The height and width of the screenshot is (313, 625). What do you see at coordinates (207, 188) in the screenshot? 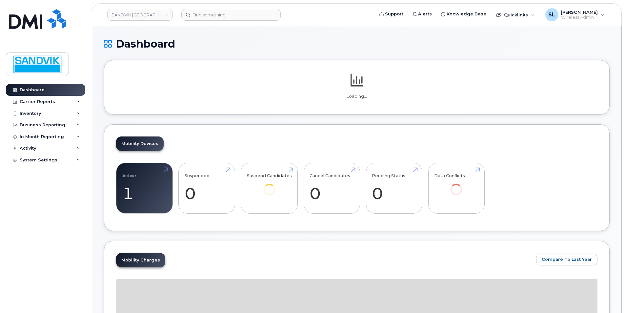
I see `a: Suspended 0` at bounding box center [207, 188].